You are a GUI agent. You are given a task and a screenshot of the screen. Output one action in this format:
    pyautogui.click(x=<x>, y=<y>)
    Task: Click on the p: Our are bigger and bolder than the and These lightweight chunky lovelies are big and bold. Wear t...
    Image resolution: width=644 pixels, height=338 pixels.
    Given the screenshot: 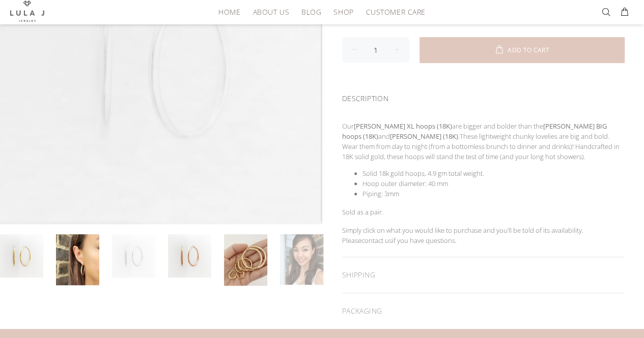 What is the action you would take?
    pyautogui.click(x=483, y=141)
    